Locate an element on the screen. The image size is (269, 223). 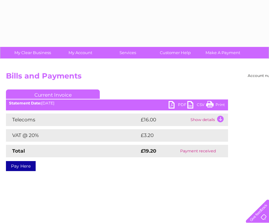
a: Pay Here is located at coordinates (21, 166).